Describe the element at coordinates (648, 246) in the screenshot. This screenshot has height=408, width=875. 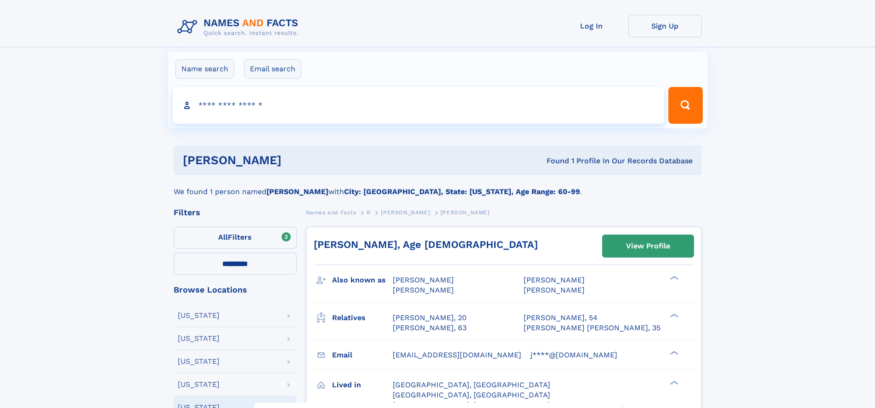
I see `div: View Profile` at that location.